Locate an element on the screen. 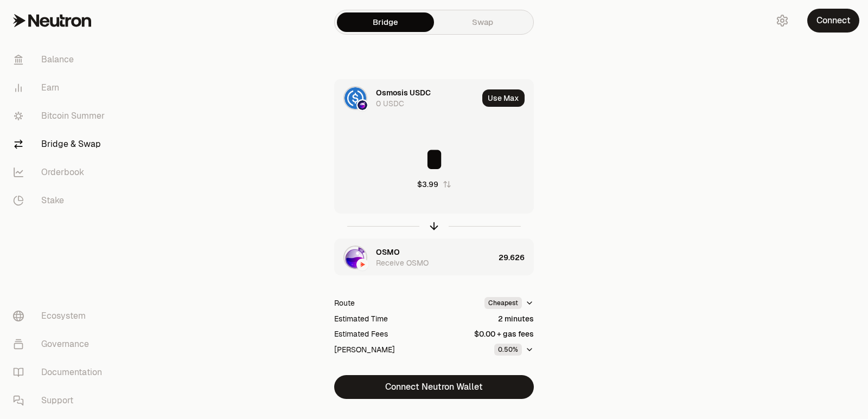 This screenshot has height=419, width=868. a: Stake is located at coordinates (61, 200).